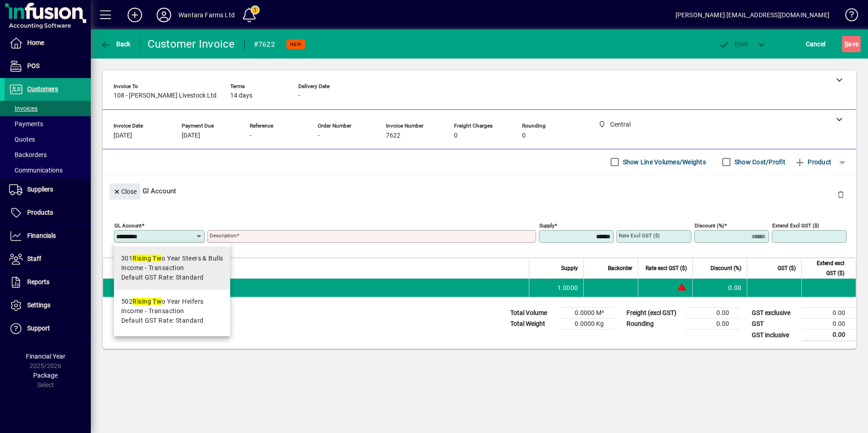 This screenshot has height=433, width=868. What do you see at coordinates (35, 43) in the screenshot?
I see `span: Home` at bounding box center [35, 43].